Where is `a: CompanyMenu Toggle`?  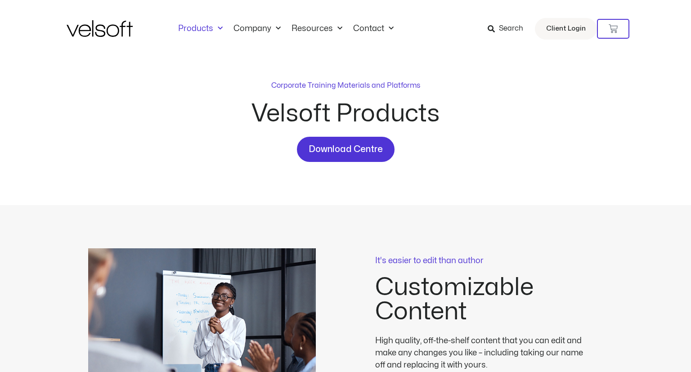
a: CompanyMenu Toggle is located at coordinates (257, 29).